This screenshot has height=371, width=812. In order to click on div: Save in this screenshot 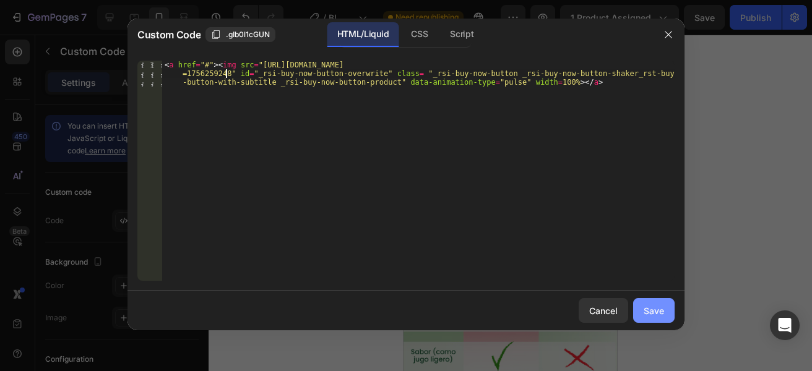, I will do `click(653, 311)`.